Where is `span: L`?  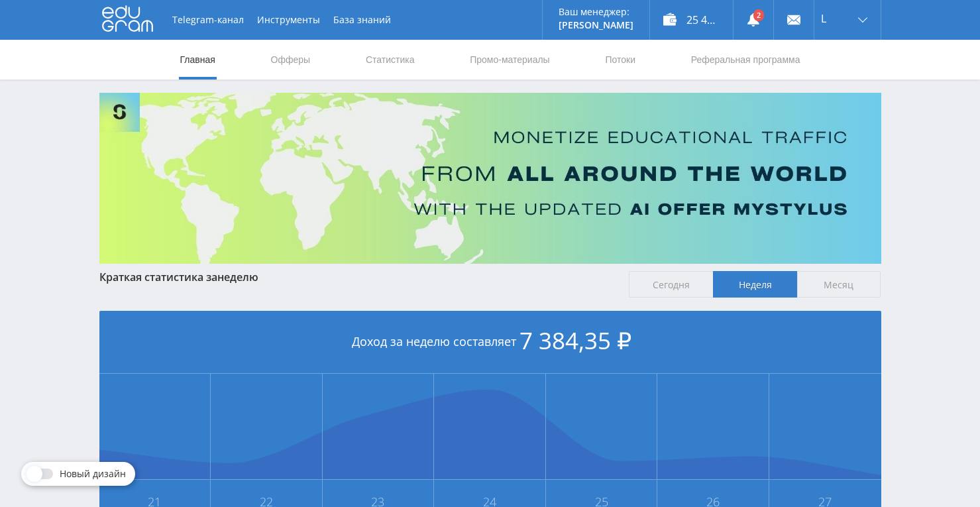
span: L is located at coordinates (824, 18).